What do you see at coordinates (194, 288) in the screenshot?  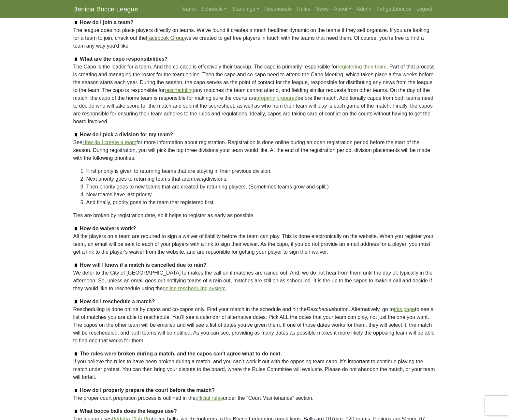 I see `a: online rescheduling system` at bounding box center [194, 288].